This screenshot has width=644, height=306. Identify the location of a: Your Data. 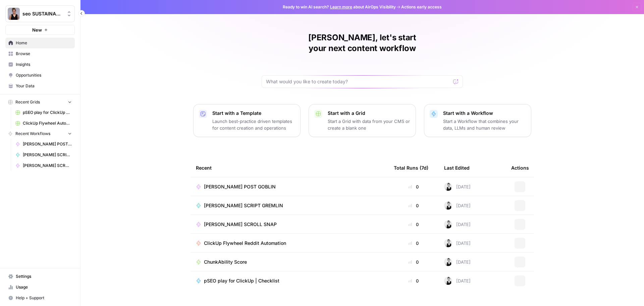
(40, 86).